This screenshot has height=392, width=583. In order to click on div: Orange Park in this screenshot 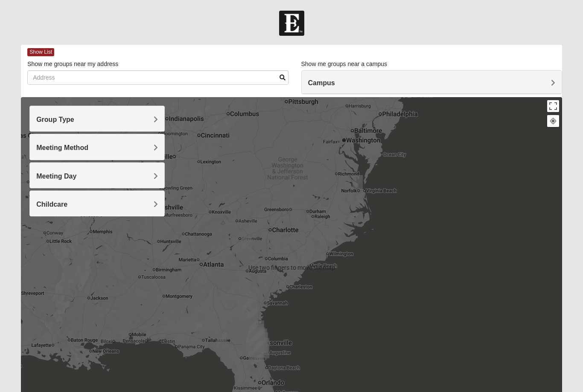, I will do `click(254, 341)`.